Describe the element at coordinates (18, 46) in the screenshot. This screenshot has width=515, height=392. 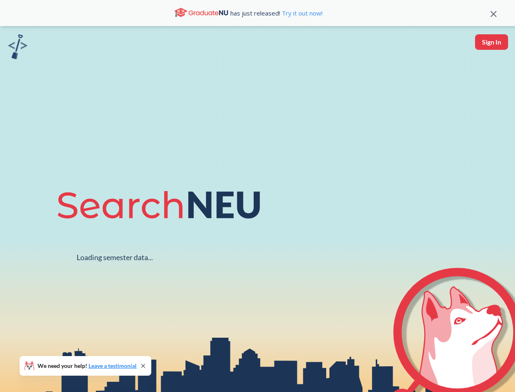
I see `img: sandbox logo` at that location.